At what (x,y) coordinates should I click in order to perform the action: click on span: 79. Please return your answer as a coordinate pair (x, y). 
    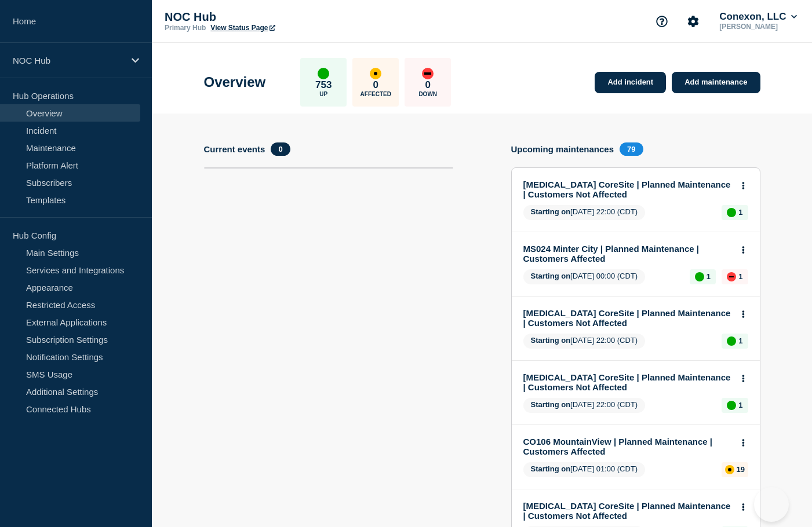
    Looking at the image, I should click on (631, 149).